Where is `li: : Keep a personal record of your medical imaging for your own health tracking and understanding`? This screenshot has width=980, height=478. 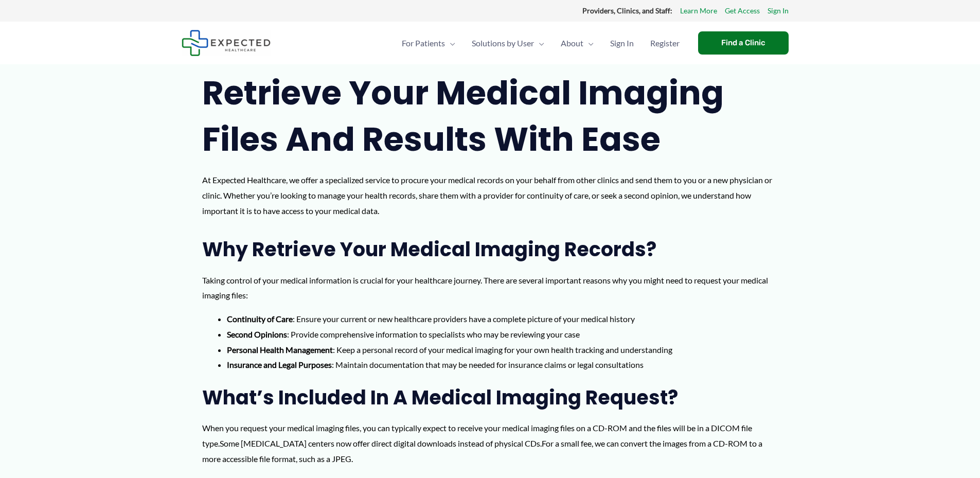
li: : Keep a personal record of your medical imaging for your own health tracking and understanding is located at coordinates (502, 350).